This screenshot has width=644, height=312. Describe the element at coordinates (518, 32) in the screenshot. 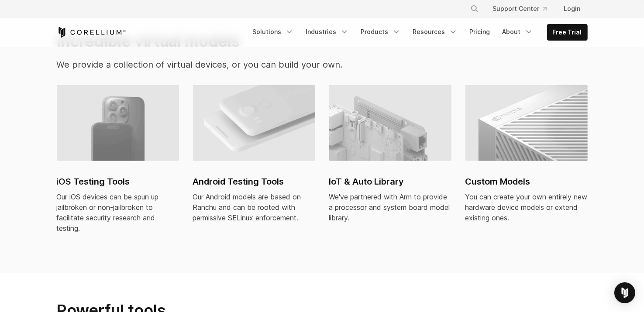

I see `a: About` at that location.